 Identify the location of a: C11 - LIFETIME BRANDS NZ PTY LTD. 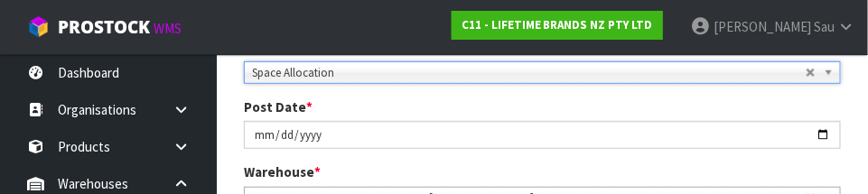
(558, 26).